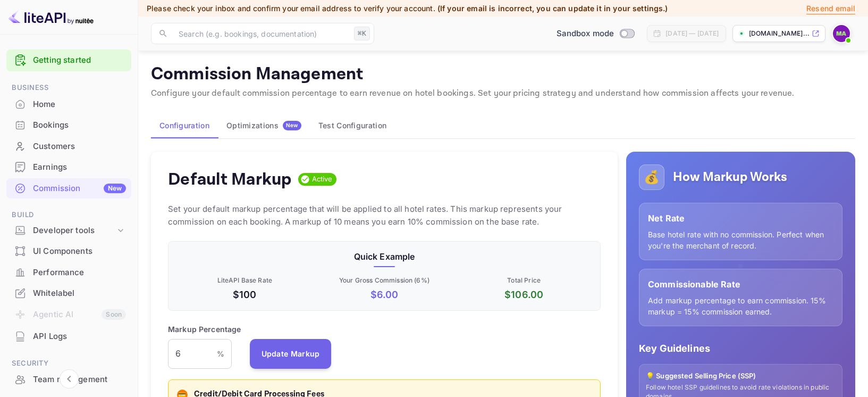 The width and height of the screenshot is (868, 397). I want to click on p: Quick Example, so click(385, 256).